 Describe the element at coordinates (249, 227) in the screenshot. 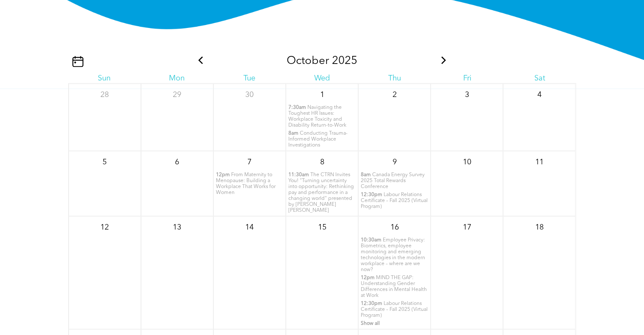

I see `p: 14` at that location.